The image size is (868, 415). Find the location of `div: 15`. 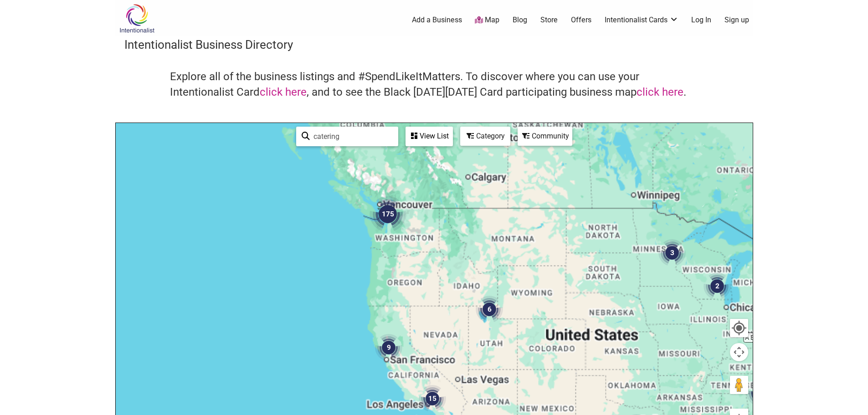

div: 15 is located at coordinates (433, 399).